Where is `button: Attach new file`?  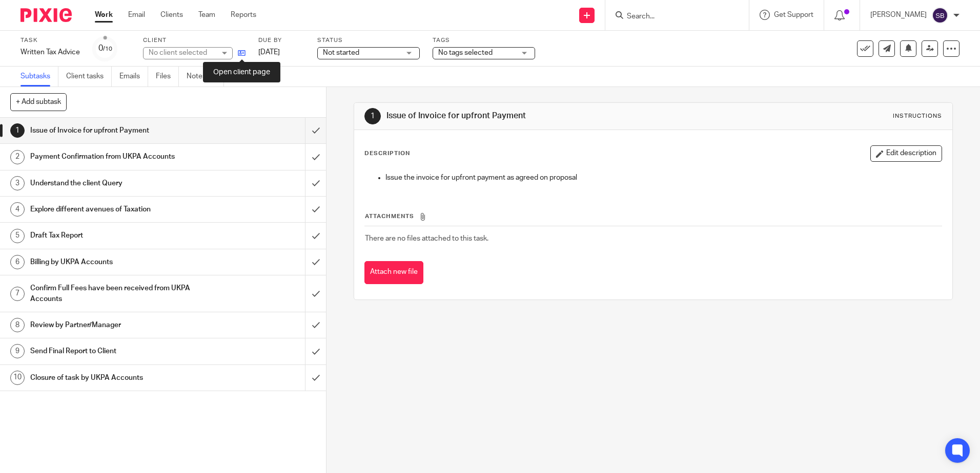 button: Attach new file is located at coordinates (393, 272).